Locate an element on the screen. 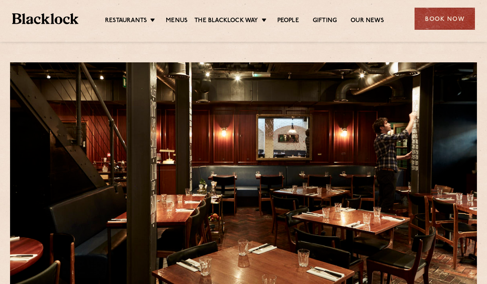 The width and height of the screenshot is (487, 284). a: The Blacklock Way is located at coordinates (226, 21).